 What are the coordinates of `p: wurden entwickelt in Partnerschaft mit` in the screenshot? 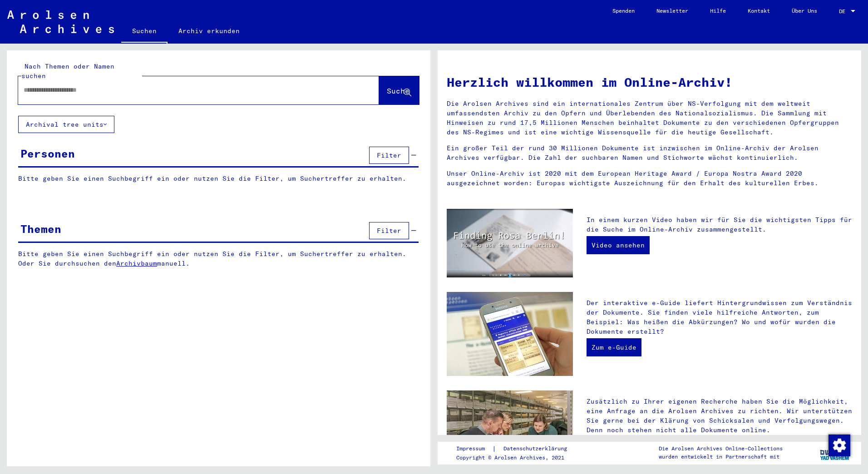 It's located at (720, 457).